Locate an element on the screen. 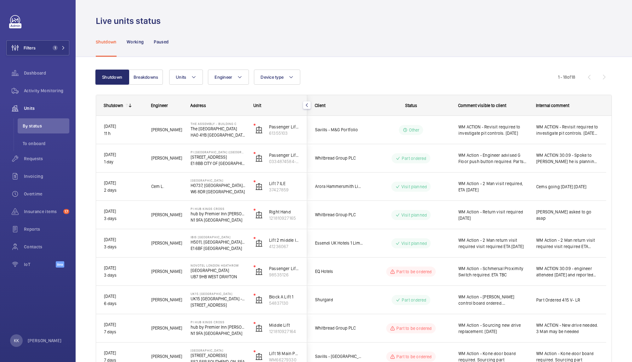 This screenshot has height=362, width=632. span: IoT is located at coordinates (40, 265).